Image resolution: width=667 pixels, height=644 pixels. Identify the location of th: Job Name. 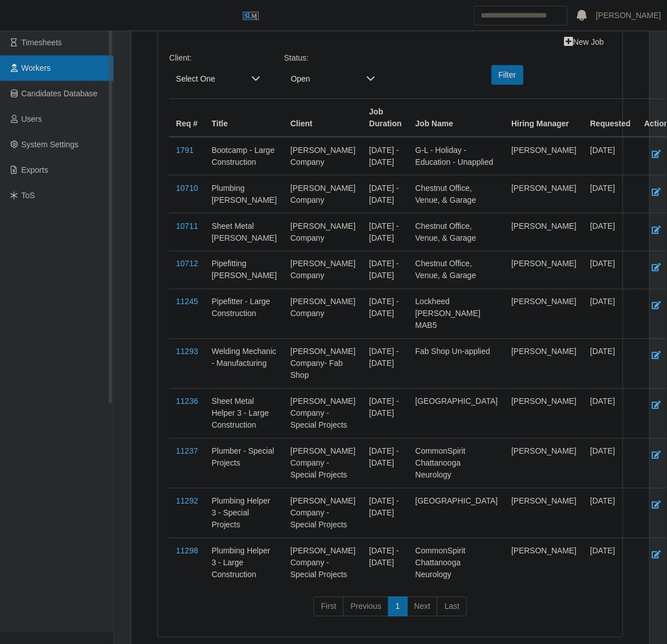
(457, 118).